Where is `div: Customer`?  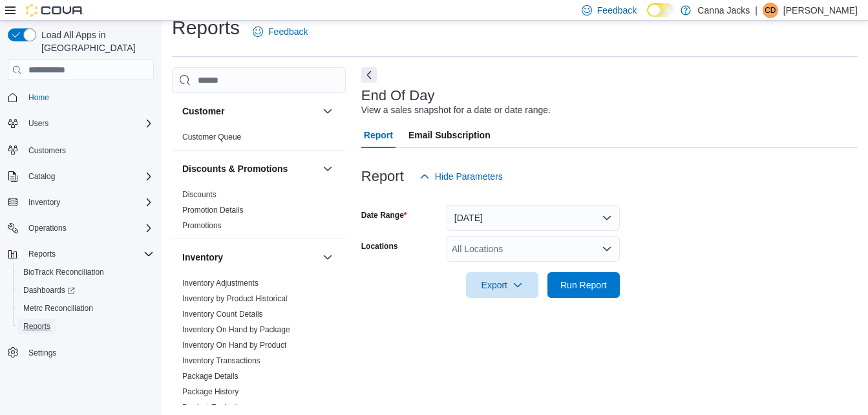 div: Customer is located at coordinates (258, 140).